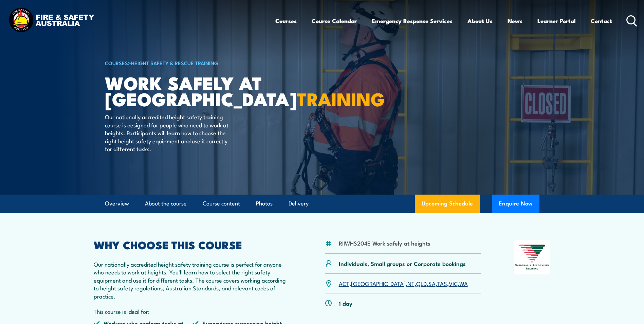  Describe the element at coordinates (442, 283) in the screenshot. I see `a: TAS` at that location.